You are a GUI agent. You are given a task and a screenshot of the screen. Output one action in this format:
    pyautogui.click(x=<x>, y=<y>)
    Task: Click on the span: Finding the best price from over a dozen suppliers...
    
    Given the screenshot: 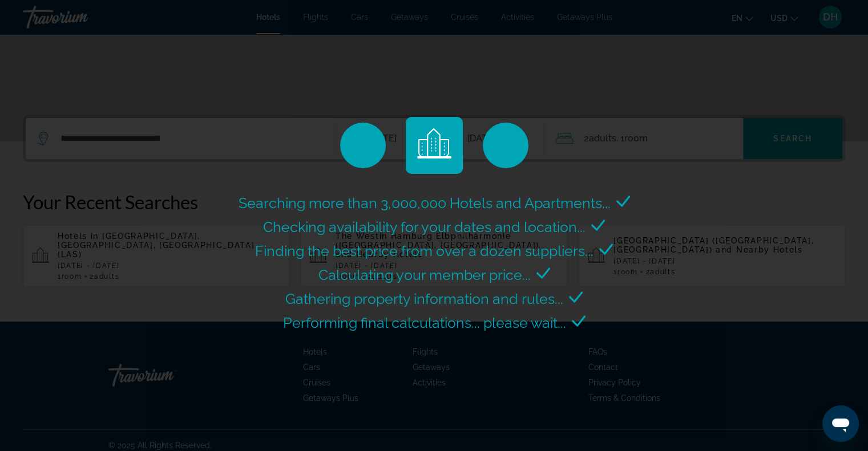 What is the action you would take?
    pyautogui.click(x=424, y=251)
    